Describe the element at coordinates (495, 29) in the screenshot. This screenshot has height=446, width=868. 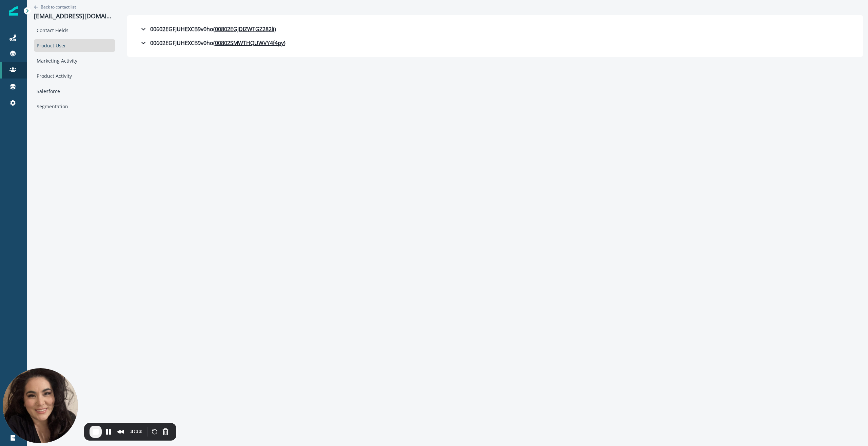
I see `button: 00602EGFJUHEXCB9v0ho(00802EGJDIZWTGZ282li)` at that location.